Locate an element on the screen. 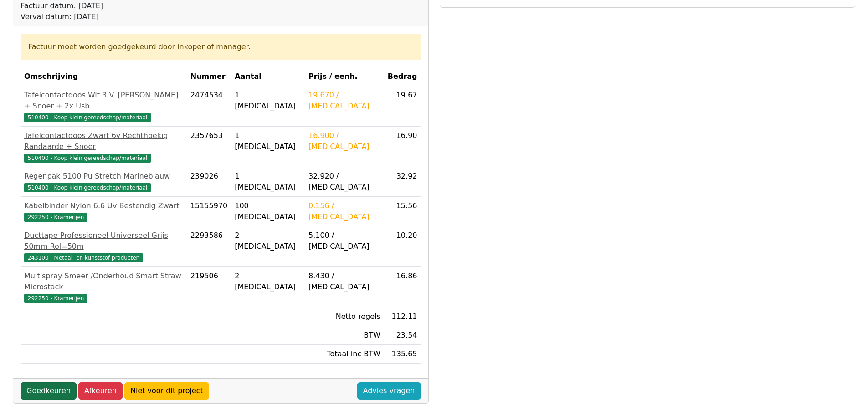 The image size is (868, 415). td: 16.90 is located at coordinates (402, 146).